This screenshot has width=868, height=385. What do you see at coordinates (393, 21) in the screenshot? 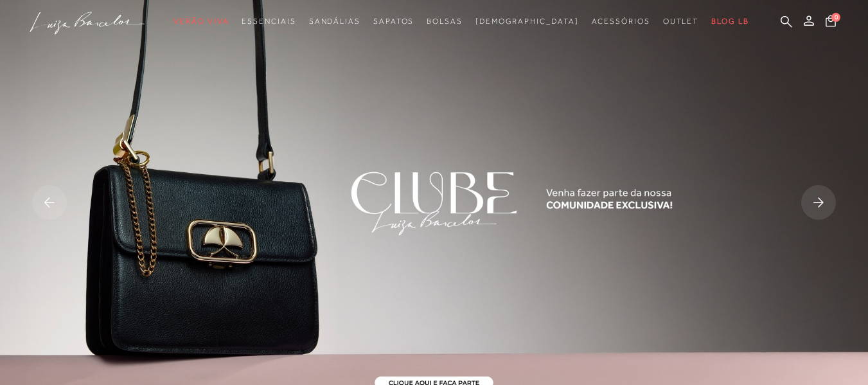
I see `span: Sapatos` at bounding box center [393, 21].